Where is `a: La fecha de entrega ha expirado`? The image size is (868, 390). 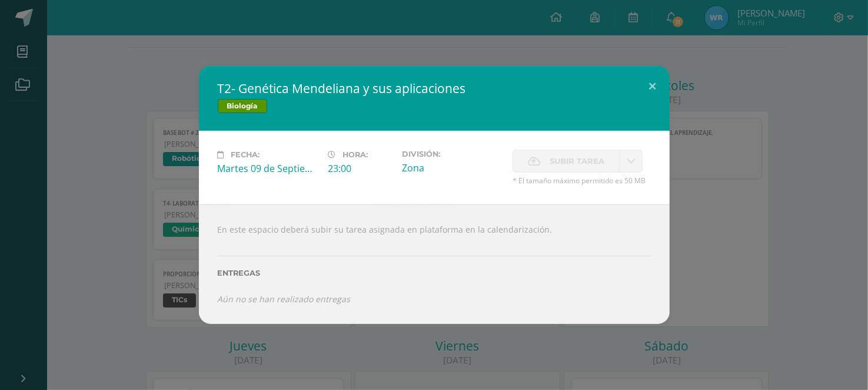
a: La fecha de entrega ha expirado is located at coordinates (631, 161).